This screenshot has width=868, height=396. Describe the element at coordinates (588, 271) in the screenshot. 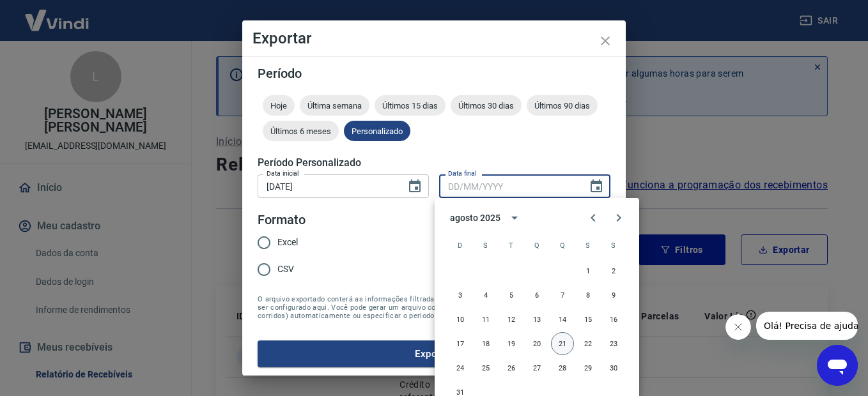

I see `button: 1` at that location.